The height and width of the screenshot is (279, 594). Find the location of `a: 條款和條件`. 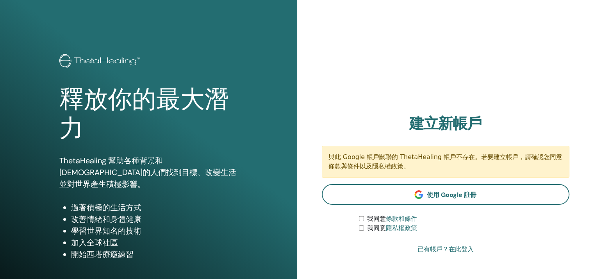

a: 條款和條件 is located at coordinates (401, 218).